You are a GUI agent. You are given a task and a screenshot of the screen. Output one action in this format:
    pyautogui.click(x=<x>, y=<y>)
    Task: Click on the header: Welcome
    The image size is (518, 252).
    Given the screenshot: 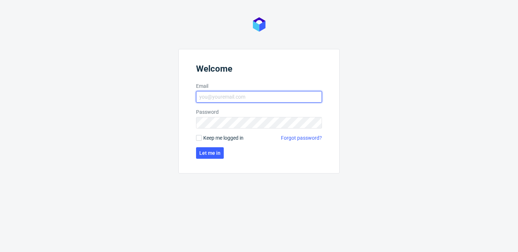 What is the action you would take?
    pyautogui.click(x=259, y=70)
    